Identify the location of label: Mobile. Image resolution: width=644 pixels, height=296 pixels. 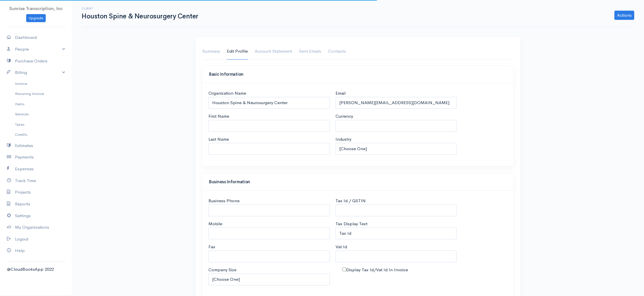
(216, 224).